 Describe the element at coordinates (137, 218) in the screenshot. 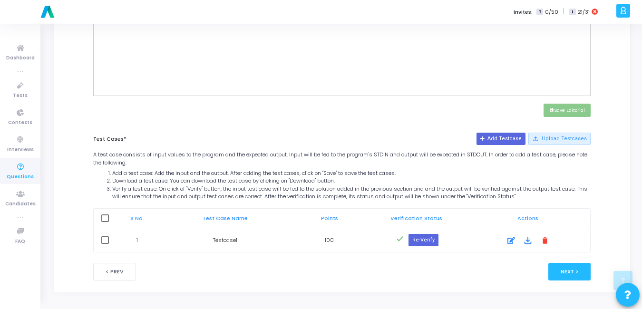

I see `th: S No.` at that location.